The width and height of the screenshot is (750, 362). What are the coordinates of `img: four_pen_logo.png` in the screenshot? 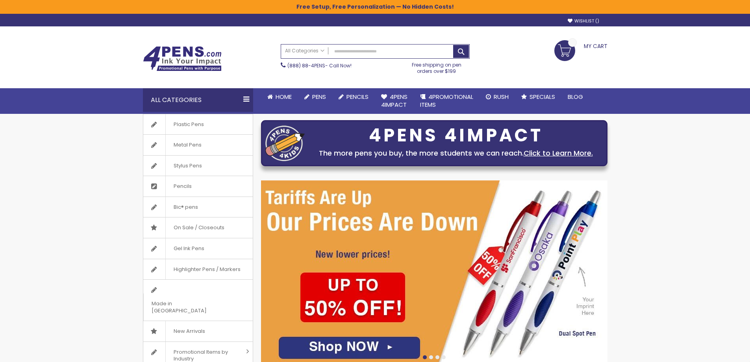 It's located at (285, 143).